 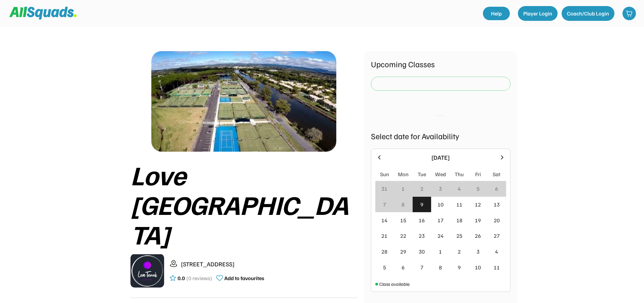 I want to click on div: 12, so click(x=478, y=205).